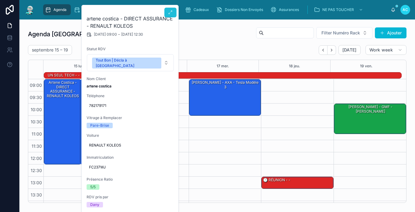  I want to click on a: Agenda Technicien, so click(96, 10).